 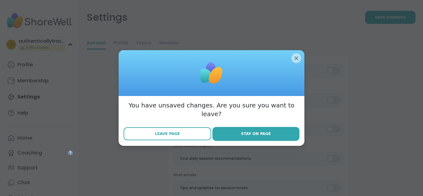 What do you see at coordinates (211, 110) in the screenshot?
I see `h3: You have unsaved changes. Are you sure you want to leave?` at bounding box center [211, 110].